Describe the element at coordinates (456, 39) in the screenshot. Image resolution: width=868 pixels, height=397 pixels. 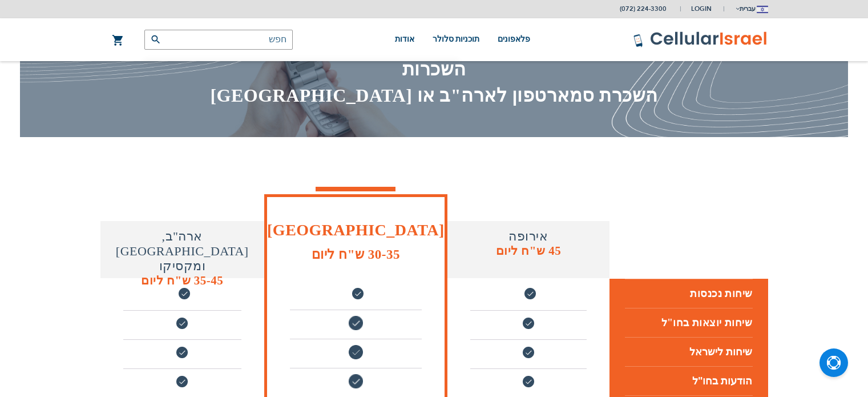
I see `a: תוכניות סלולר` at that location.